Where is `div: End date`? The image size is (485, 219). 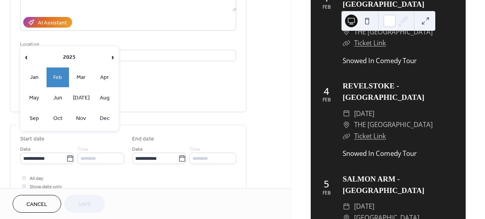 div: End date is located at coordinates (143, 139).